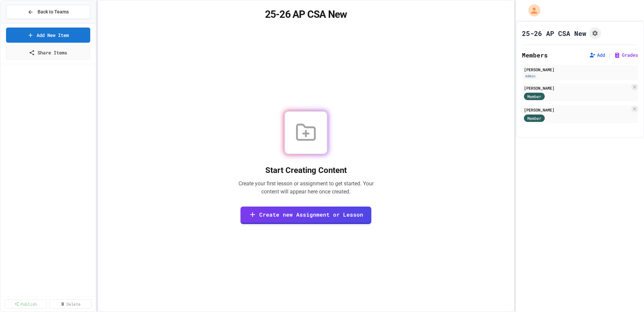 This screenshot has height=312, width=644. What do you see at coordinates (306, 170) in the screenshot?
I see `h2: Start Creating Content` at bounding box center [306, 170].